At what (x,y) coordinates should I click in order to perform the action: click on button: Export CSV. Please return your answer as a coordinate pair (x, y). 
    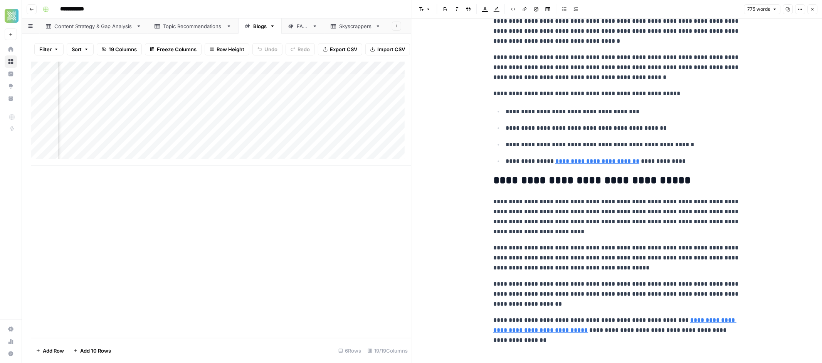
    Looking at the image, I should click on (340, 49).